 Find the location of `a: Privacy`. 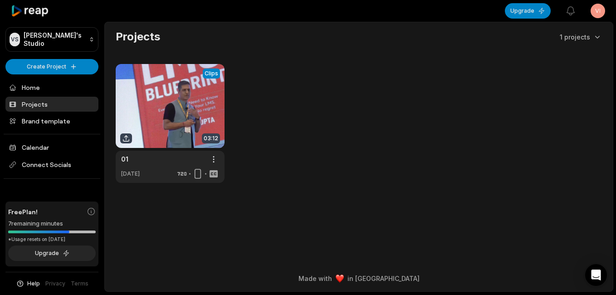

a: Privacy is located at coordinates (55, 284).